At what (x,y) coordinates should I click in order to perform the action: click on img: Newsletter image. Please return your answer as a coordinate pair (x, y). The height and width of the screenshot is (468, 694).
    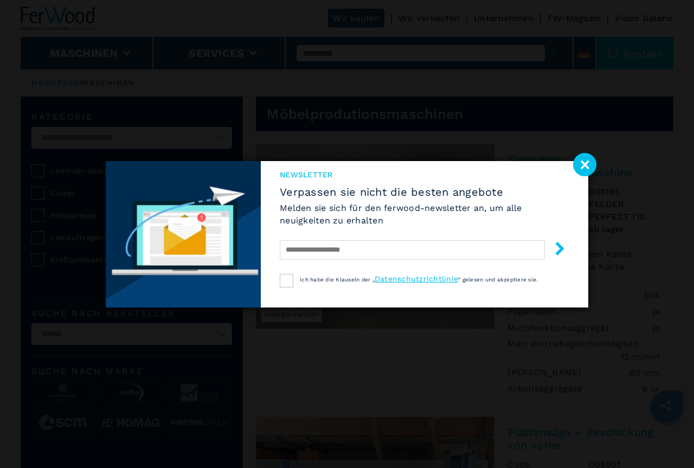
    Looking at the image, I should click on (183, 234).